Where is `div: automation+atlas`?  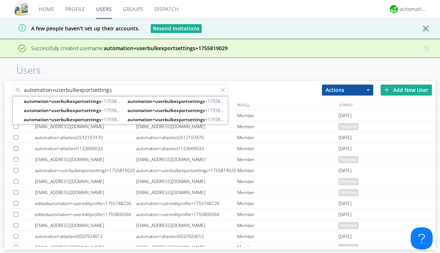 div: automation+atlas is located at coordinates (413, 9).